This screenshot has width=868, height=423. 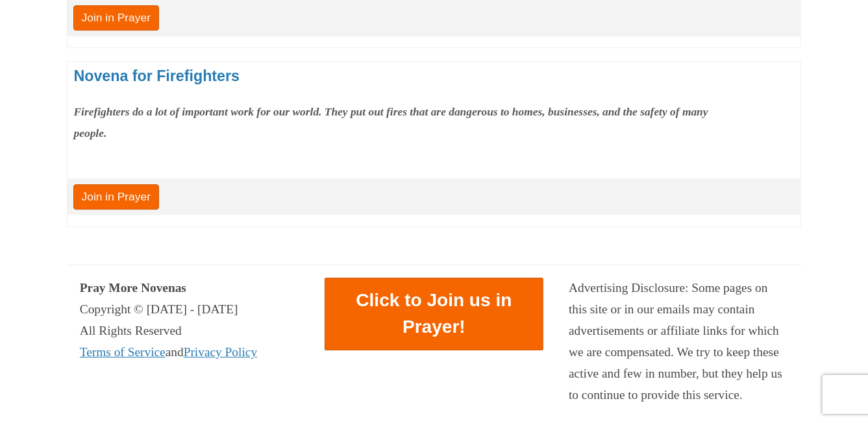 What do you see at coordinates (678, 341) in the screenshot?
I see `div: Advertising Disclosure: Some pages on this site or in our emails may contain advertisements or af...` at bounding box center [678, 341].